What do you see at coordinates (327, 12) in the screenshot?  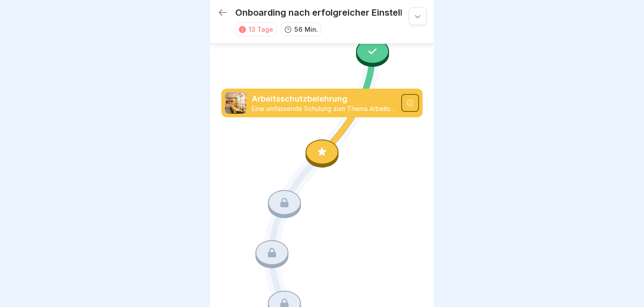 I see `p: Onboarding nach erfolgreicher Einstellung` at bounding box center [327, 12].